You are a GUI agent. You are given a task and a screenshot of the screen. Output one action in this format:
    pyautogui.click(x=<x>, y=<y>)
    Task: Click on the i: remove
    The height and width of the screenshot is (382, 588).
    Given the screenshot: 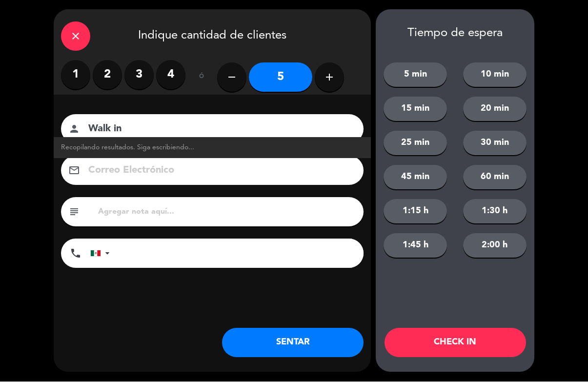 What is the action you would take?
    pyautogui.click(x=232, y=77)
    